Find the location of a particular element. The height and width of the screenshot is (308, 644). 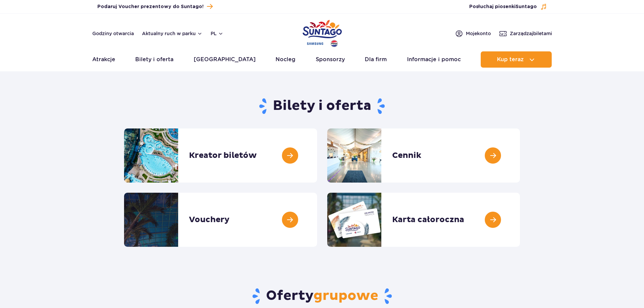

button: pl is located at coordinates (217, 34).